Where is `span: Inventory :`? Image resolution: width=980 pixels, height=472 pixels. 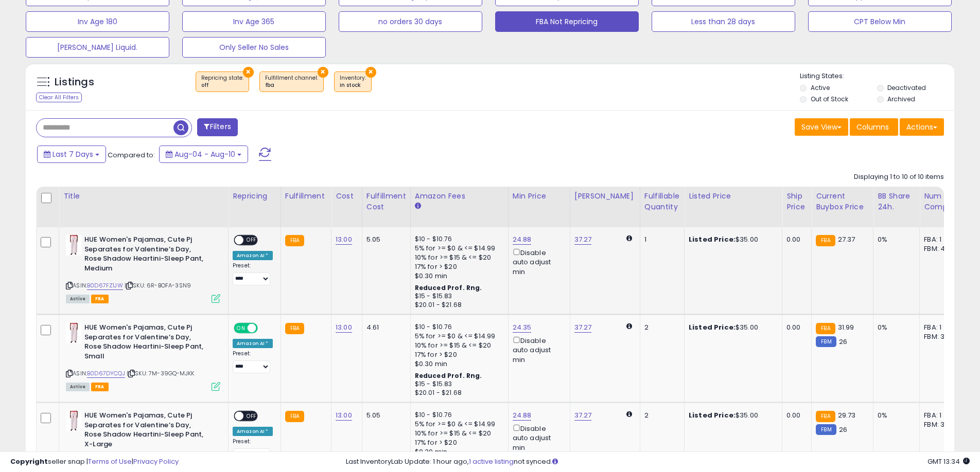
span: Inventory : is located at coordinates (352, 82).